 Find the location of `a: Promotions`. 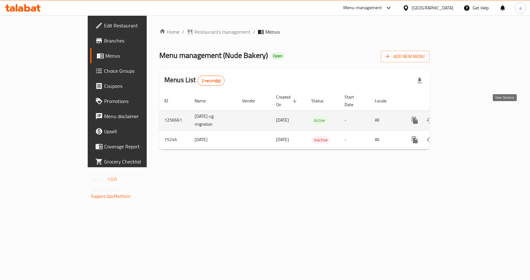

a: Promotions is located at coordinates (133, 101).